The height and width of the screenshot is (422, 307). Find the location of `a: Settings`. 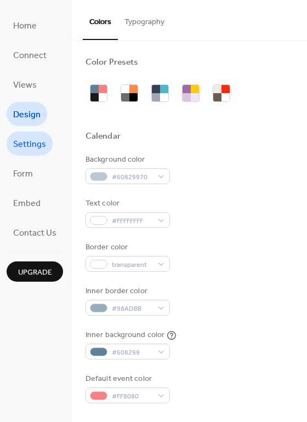

a: Settings is located at coordinates (30, 144).